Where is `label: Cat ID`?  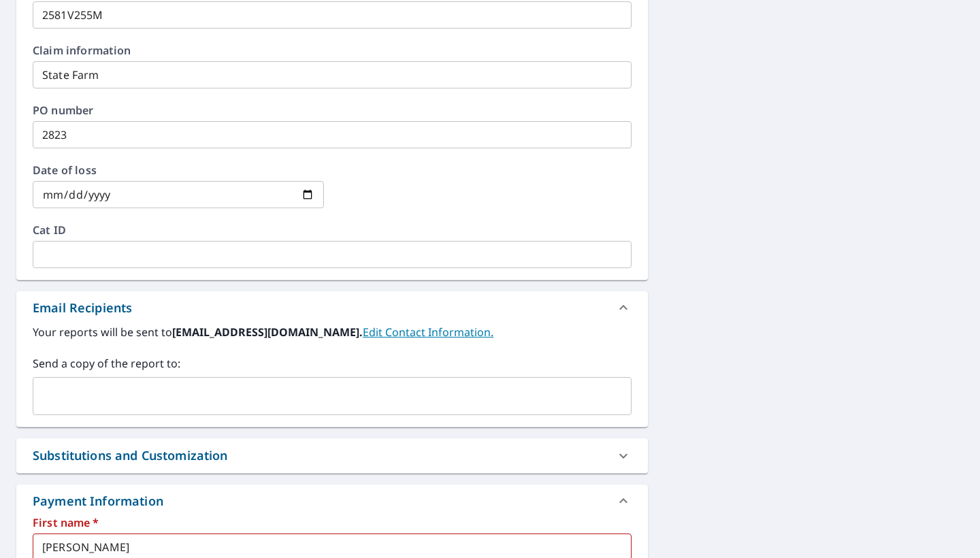
label: Cat ID is located at coordinates (332, 231).